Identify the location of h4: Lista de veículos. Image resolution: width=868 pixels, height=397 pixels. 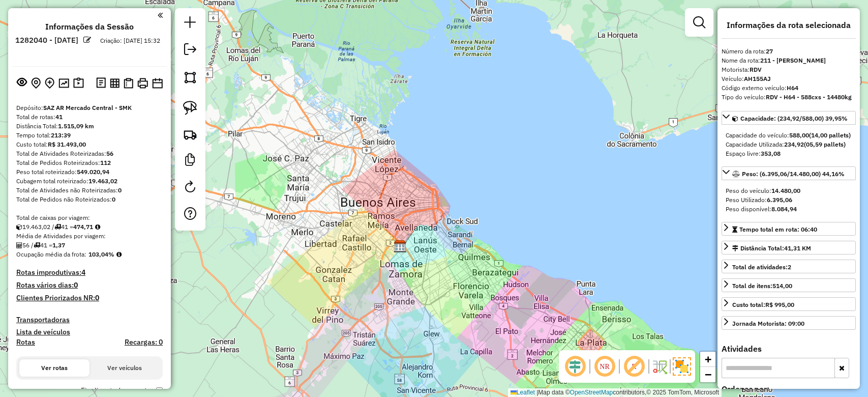
(89, 332).